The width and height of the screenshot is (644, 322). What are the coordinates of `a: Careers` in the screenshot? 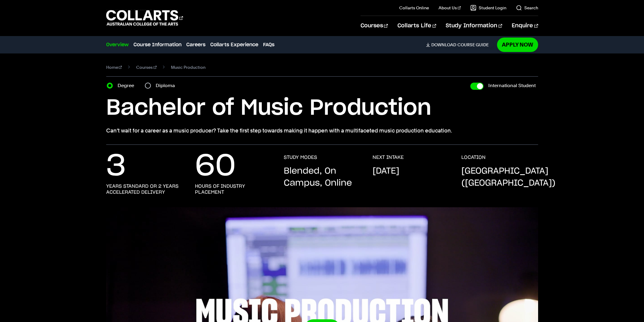 It's located at (196, 45).